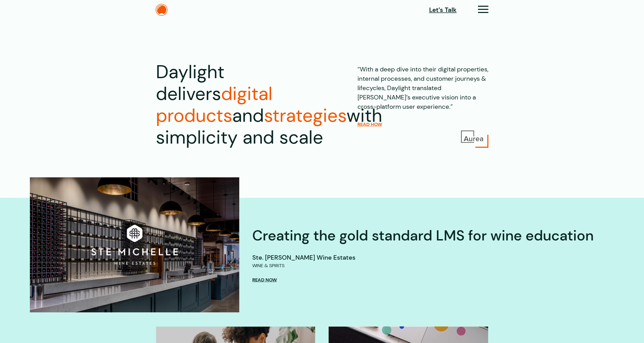 The width and height of the screenshot is (644, 343). Describe the element at coordinates (268, 266) in the screenshot. I see `p: Wine & Spirits` at that location.